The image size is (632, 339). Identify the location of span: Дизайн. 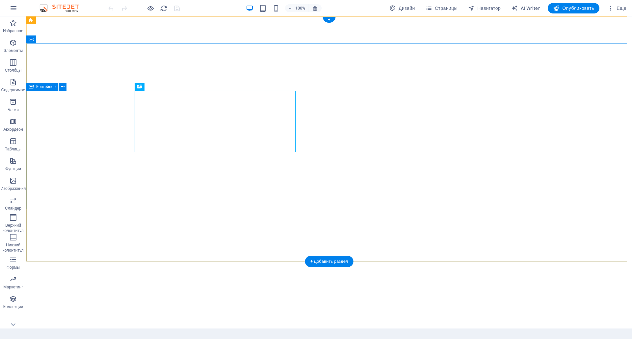
(402, 8).